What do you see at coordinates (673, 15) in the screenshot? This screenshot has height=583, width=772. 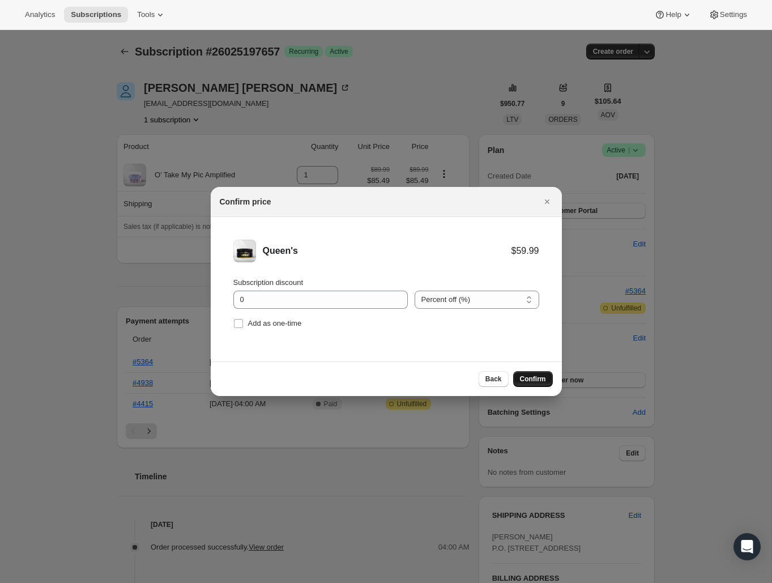 I see `button: Help` at bounding box center [673, 15].